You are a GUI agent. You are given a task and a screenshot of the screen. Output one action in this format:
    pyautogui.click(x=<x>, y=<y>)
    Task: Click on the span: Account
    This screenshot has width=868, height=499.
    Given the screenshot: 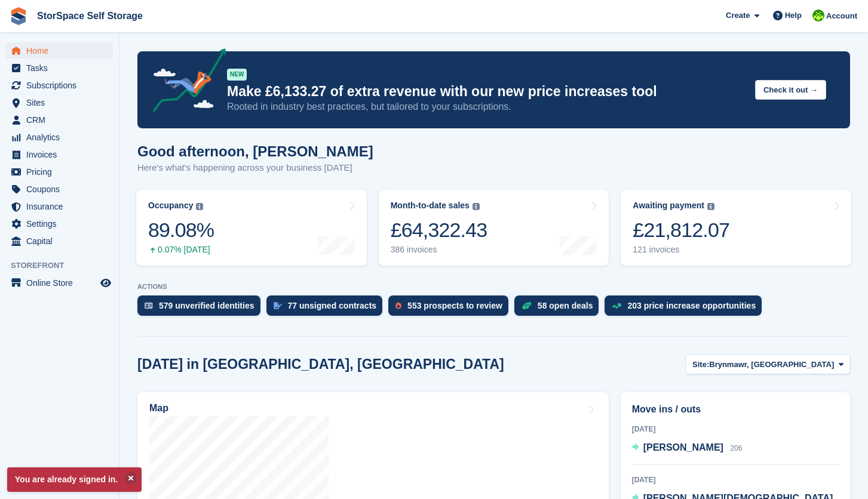 What is the action you would take?
    pyautogui.click(x=842, y=16)
    